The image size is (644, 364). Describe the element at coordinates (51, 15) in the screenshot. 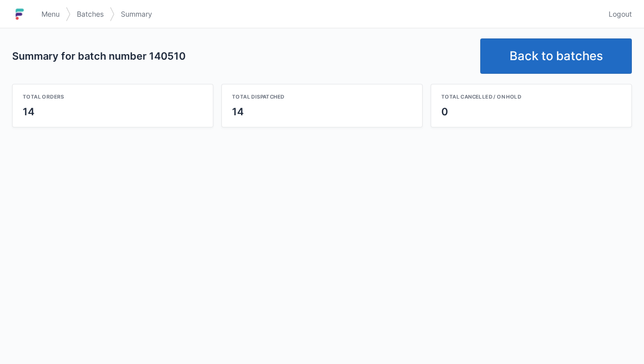

I see `span: Menu` at that location.